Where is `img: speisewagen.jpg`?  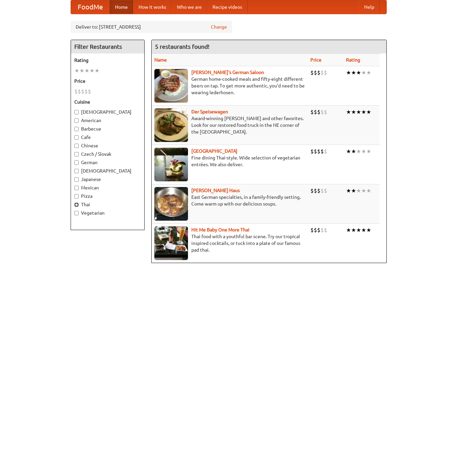 img: speisewagen.jpg is located at coordinates (171, 125).